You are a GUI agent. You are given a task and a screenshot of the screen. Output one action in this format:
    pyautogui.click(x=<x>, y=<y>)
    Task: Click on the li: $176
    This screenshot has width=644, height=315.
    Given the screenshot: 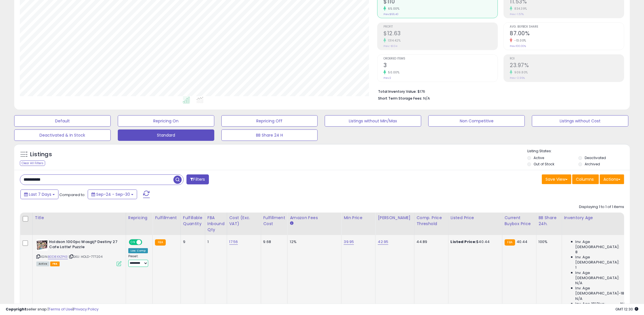 What is the action you would take?
    pyautogui.click(x=499, y=91)
    